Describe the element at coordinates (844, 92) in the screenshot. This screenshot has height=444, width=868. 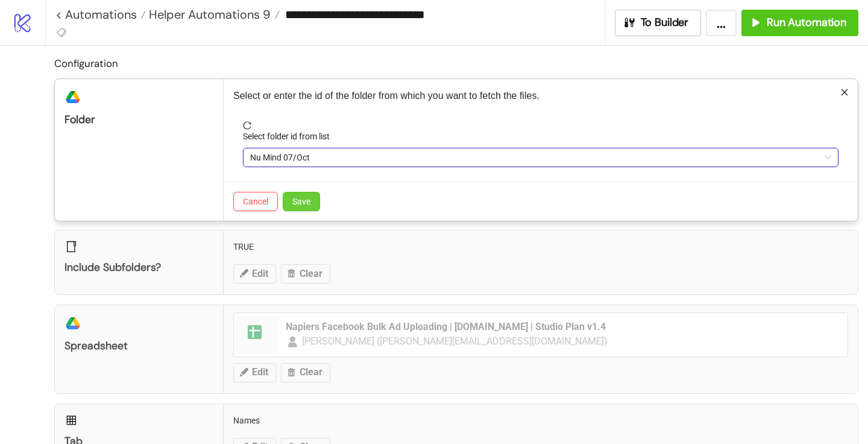
I see `span: close` at that location.